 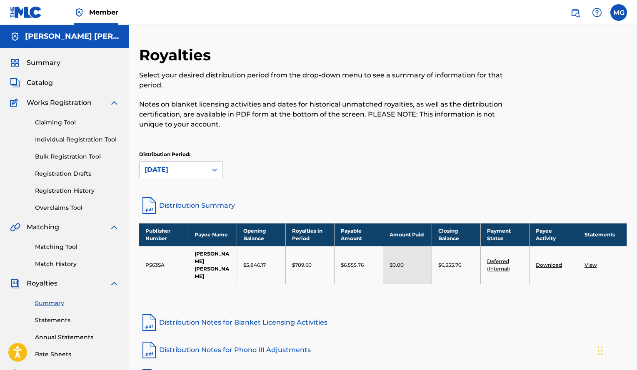 What do you see at coordinates (77, 122) in the screenshot?
I see `a: Claiming Tool` at bounding box center [77, 122].